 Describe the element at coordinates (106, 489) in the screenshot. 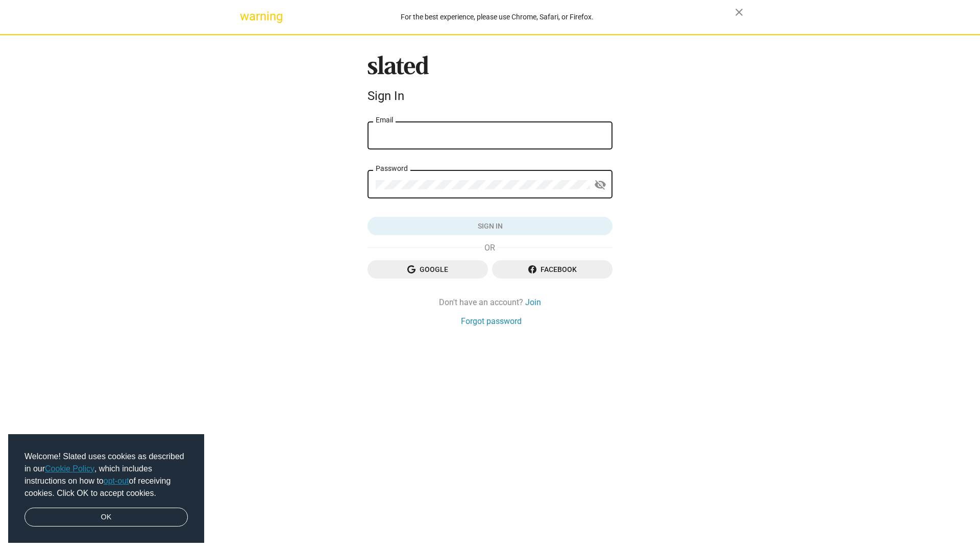

I see `div: cookieconsent` at that location.